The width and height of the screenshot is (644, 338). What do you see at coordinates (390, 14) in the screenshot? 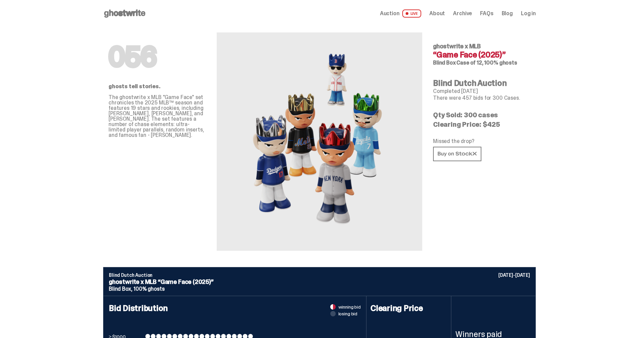
I see `span: Auction` at bounding box center [390, 14].